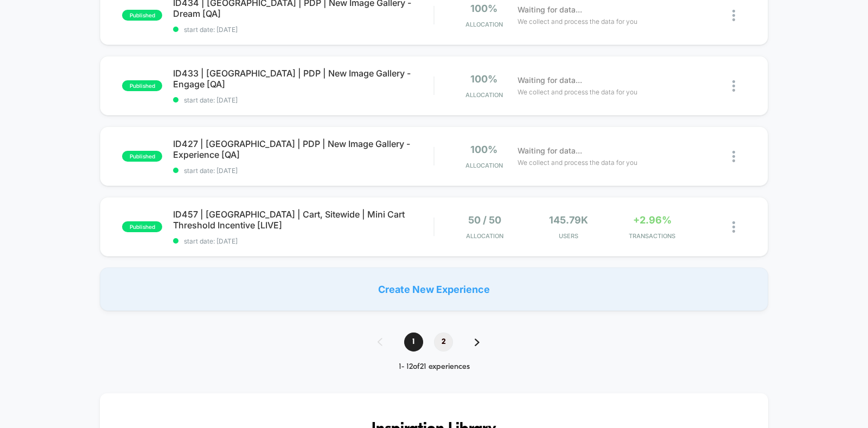  I want to click on span: TRANSACTIONS, so click(652, 236).